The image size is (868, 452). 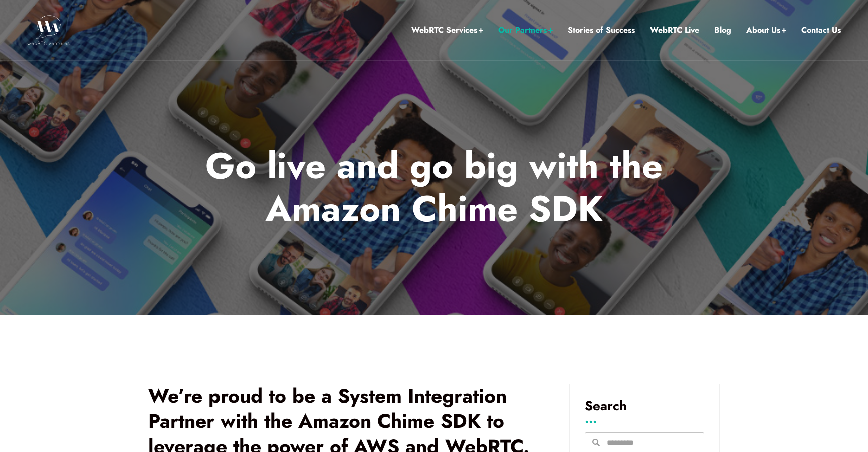 What do you see at coordinates (645, 406) in the screenshot?
I see `h3: Search` at bounding box center [645, 406].